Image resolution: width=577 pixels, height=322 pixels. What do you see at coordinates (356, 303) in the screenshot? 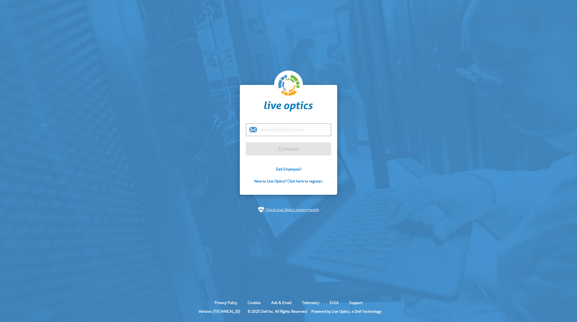
I see `a: Support` at bounding box center [356, 303].